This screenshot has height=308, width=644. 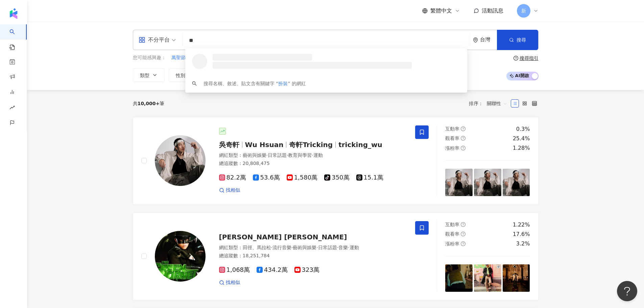 What do you see at coordinates (492, 11) in the screenshot?
I see `span: 活動訊息` at bounding box center [492, 11].